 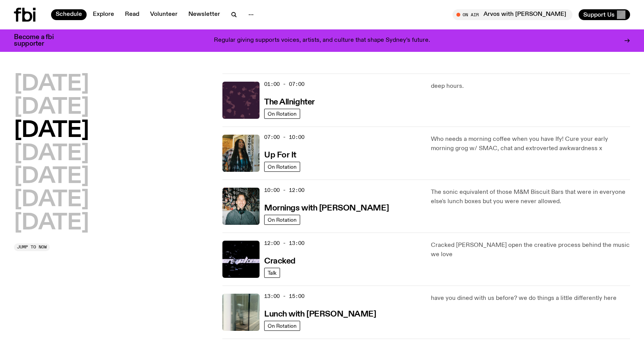 I want to click on a: The Allnighter, so click(x=289, y=101).